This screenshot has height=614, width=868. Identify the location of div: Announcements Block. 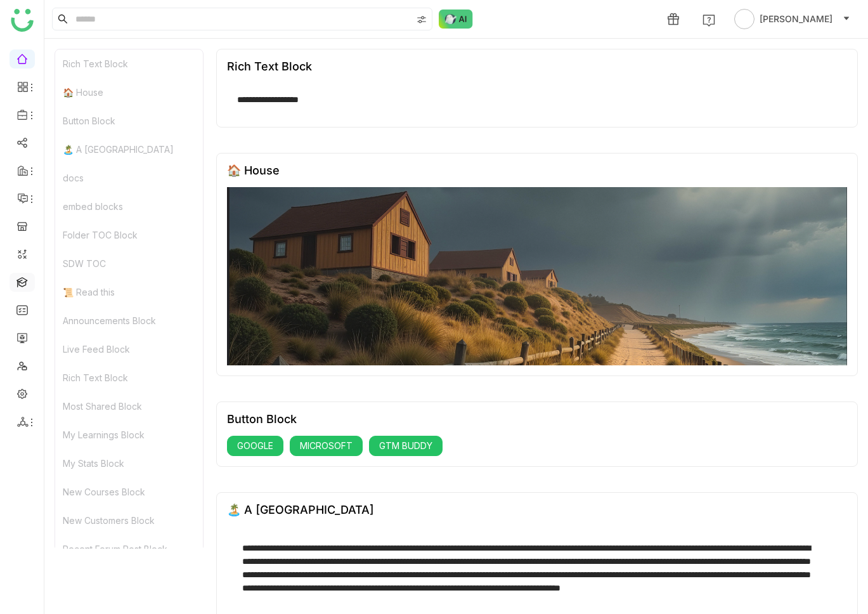
(129, 320).